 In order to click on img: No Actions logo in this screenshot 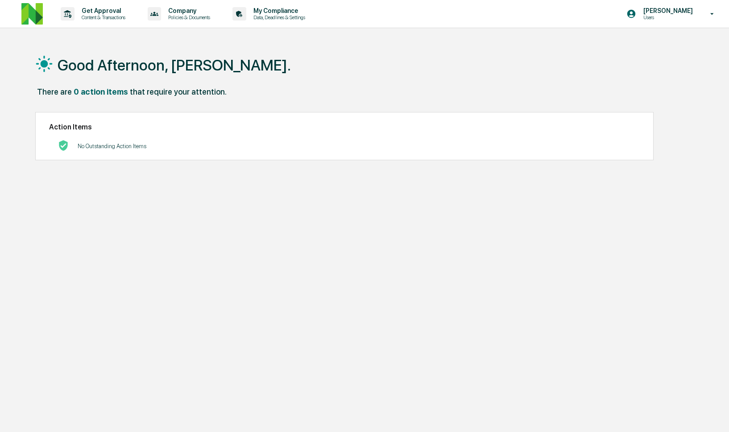, I will do `click(63, 146)`.